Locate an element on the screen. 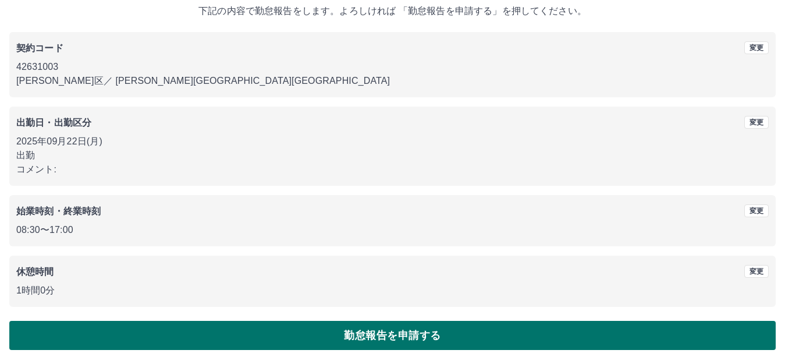 This screenshot has height=364, width=785. p: コメント: is located at coordinates (392, 169).